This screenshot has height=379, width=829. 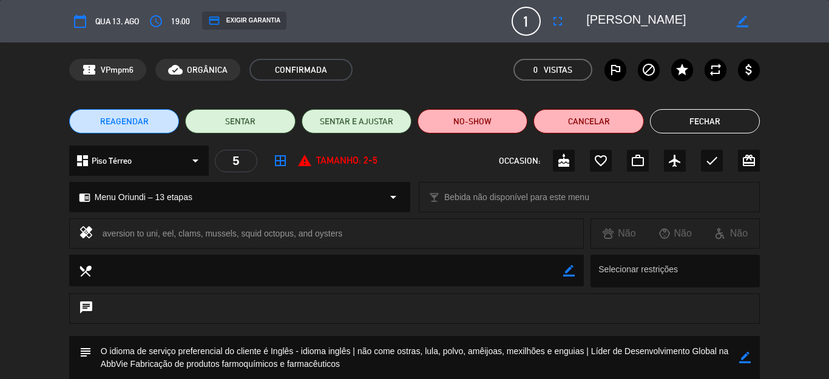 I want to click on i: chrome_reader_mode, so click(x=84, y=197).